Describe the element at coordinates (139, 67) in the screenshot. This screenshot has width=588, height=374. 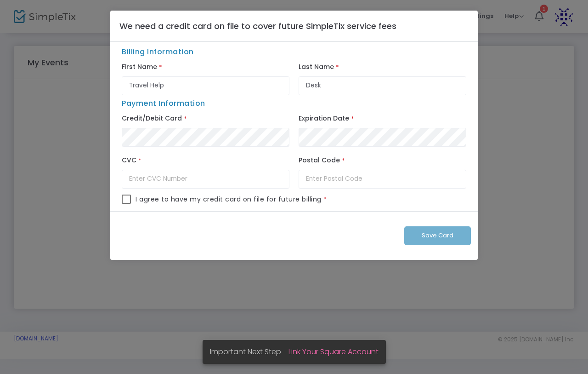
I see `label: First Name` at that location.